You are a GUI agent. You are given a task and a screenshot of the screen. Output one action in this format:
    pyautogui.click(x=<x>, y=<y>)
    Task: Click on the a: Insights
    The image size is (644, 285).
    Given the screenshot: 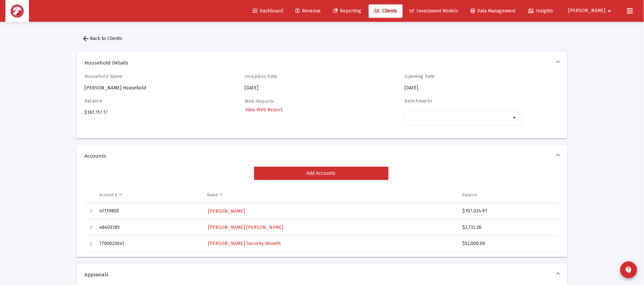 What is the action you would take?
    pyautogui.click(x=541, y=11)
    